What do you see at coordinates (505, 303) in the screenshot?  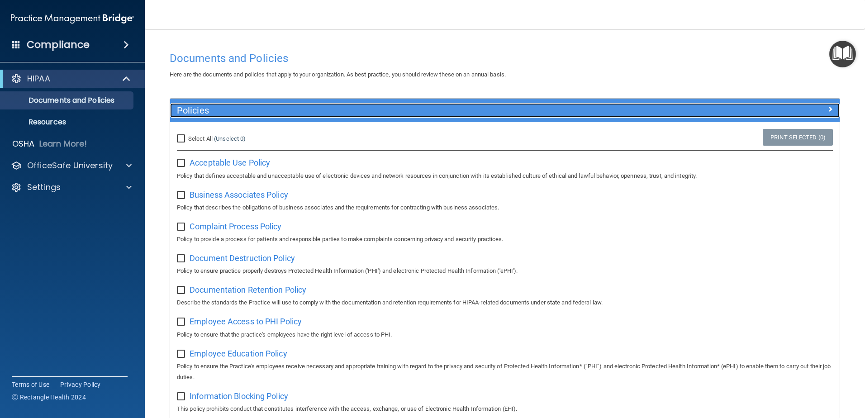 I see `p: Describe the standards the Practice will use to comply with the documentation and retention requi...` at bounding box center [505, 303].